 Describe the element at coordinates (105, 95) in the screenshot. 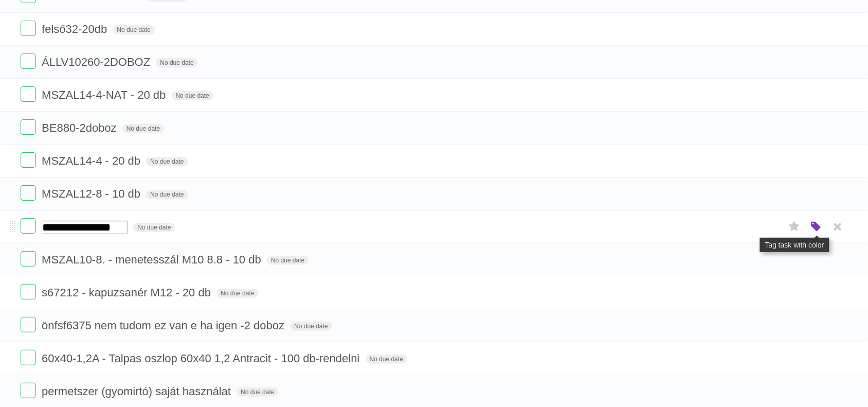

I see `span: MSZAL14-4-NAT - 20 db` at that location.